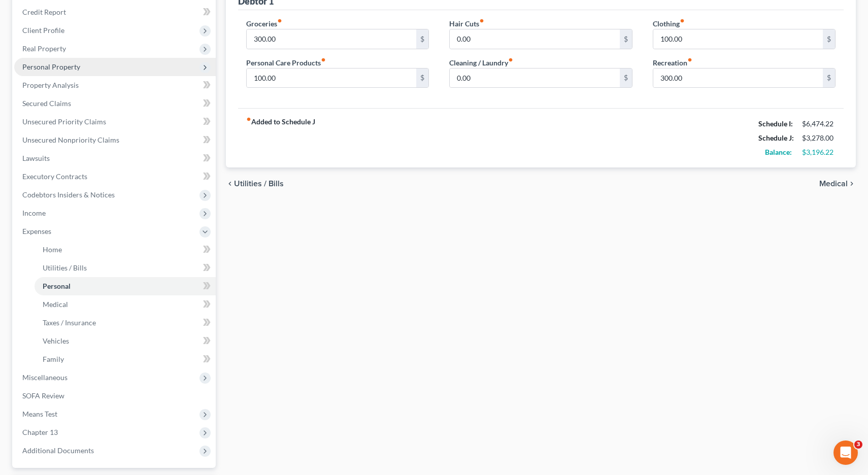 Image resolution: width=868 pixels, height=475 pixels. Describe the element at coordinates (44, 49) in the screenshot. I see `span: Real Property` at that location.